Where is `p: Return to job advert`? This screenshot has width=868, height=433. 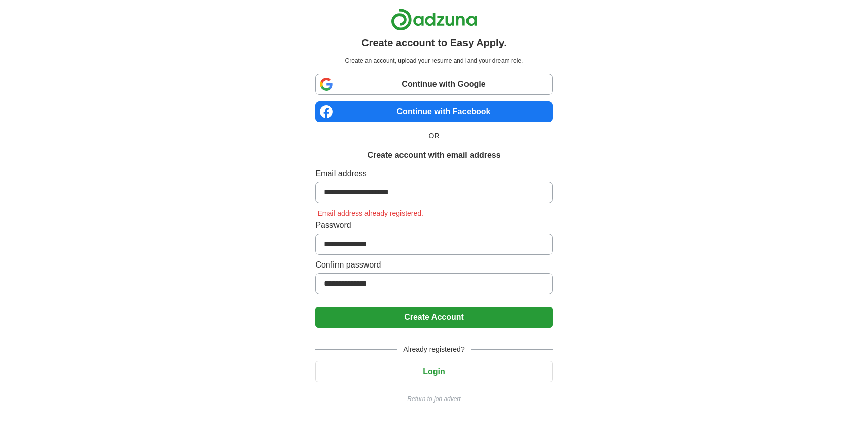
p: Return to job advert is located at coordinates (434, 399).